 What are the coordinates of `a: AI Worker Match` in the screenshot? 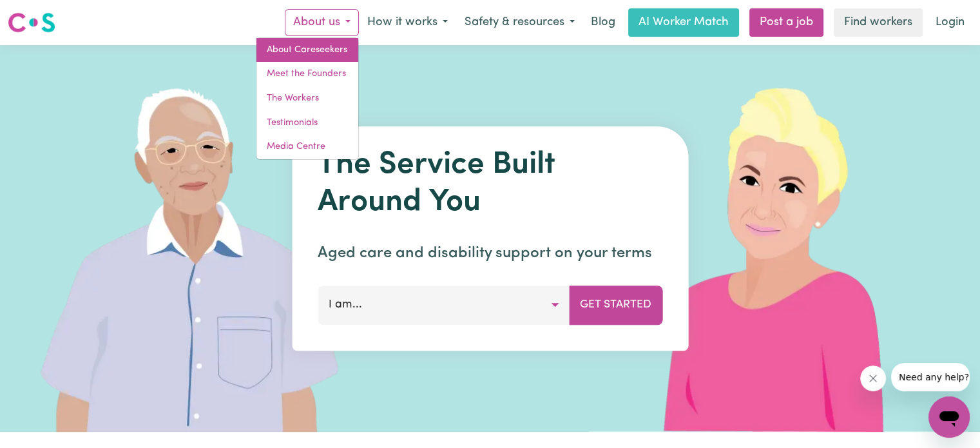 It's located at (683, 23).